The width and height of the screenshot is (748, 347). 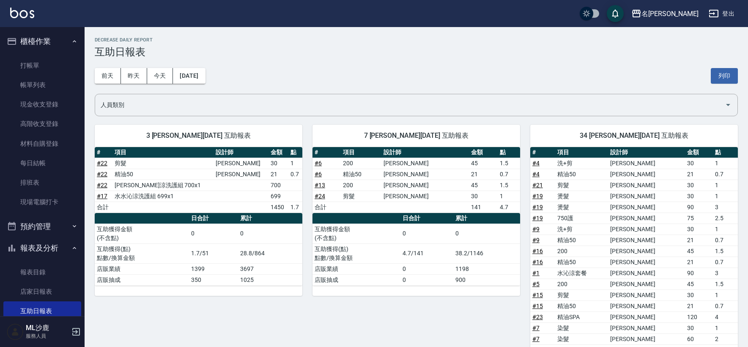 I want to click on a: #5, so click(x=536, y=284).